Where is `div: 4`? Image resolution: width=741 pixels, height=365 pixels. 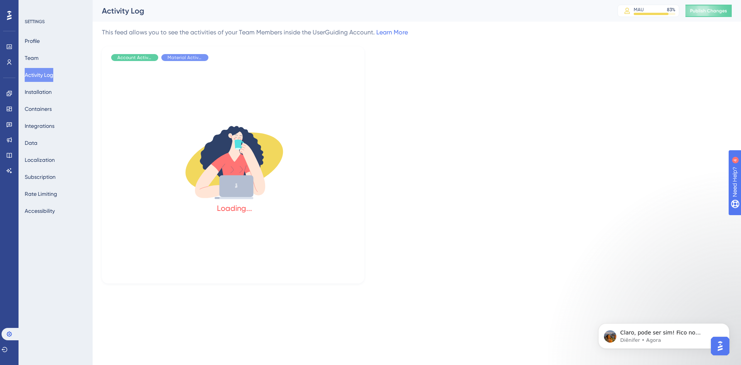 div: 4 is located at coordinates (55, 7).